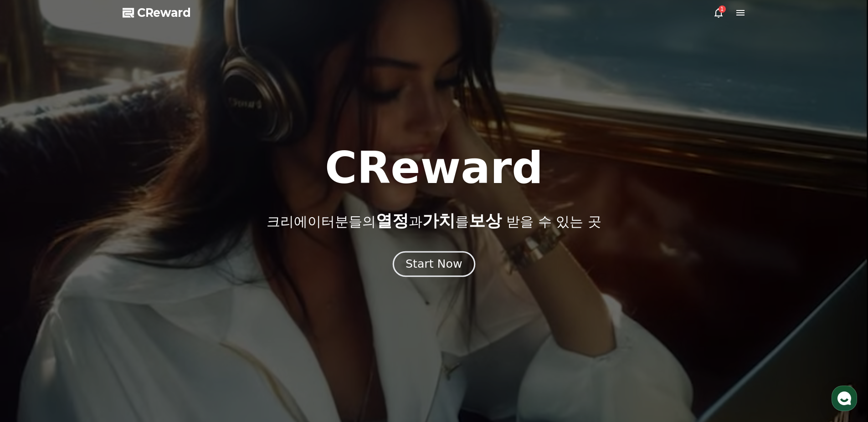 This screenshot has height=422, width=868. Describe the element at coordinates (392, 220) in the screenshot. I see `span: 열정` at that location.